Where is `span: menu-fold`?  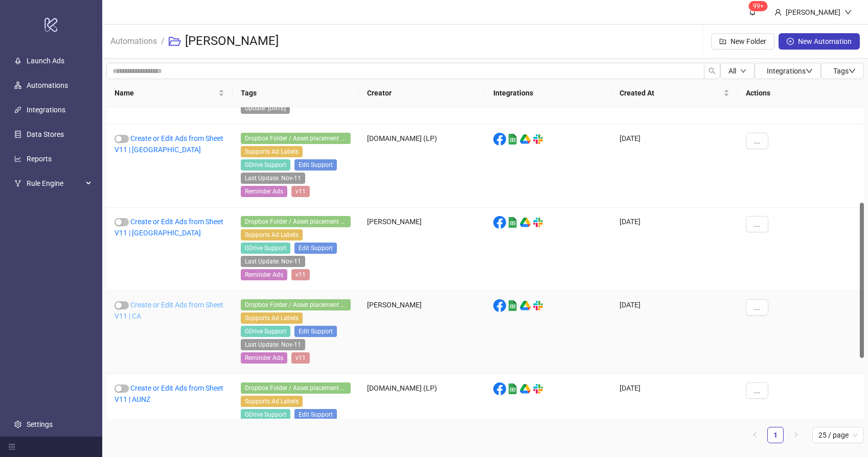
span: menu-fold is located at coordinates (12, 447).